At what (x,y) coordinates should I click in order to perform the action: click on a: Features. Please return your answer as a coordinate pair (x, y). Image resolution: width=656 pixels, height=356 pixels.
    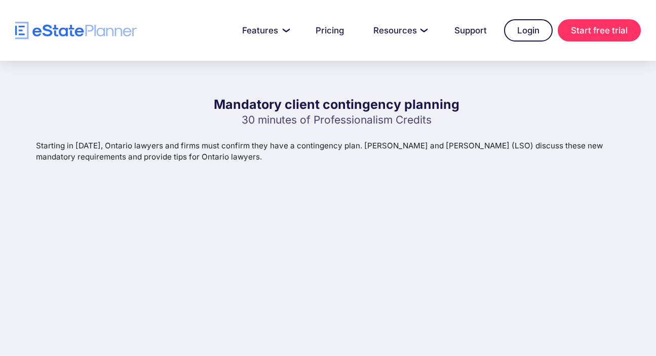
    Looking at the image, I should click on (264, 30).